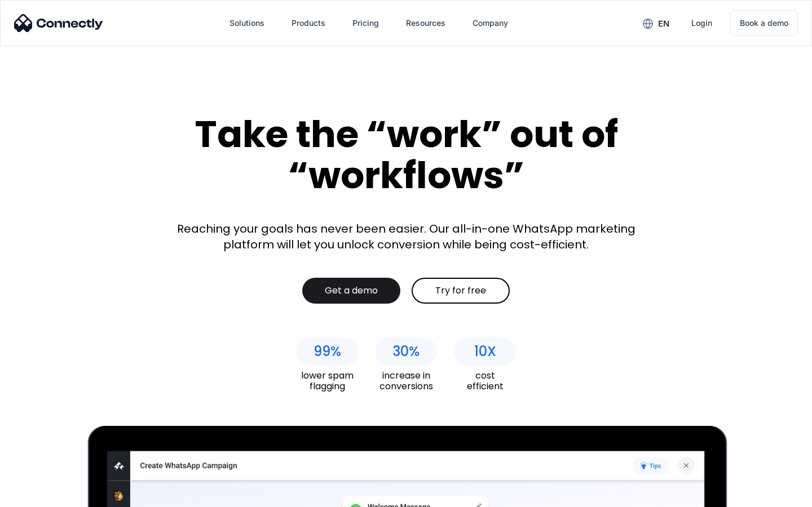 The height and width of the screenshot is (507, 812). What do you see at coordinates (485, 352) in the screenshot?
I see `div: 10X` at bounding box center [485, 352].